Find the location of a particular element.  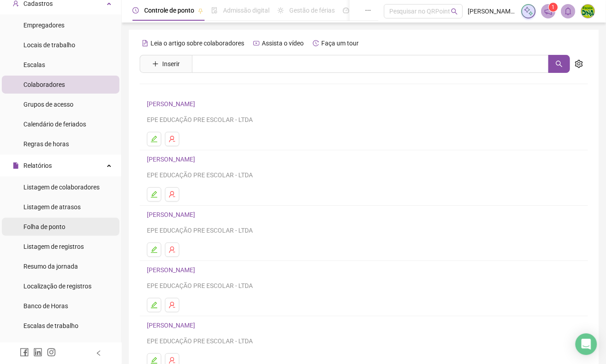

span: Admissão digital is located at coordinates (246, 10).